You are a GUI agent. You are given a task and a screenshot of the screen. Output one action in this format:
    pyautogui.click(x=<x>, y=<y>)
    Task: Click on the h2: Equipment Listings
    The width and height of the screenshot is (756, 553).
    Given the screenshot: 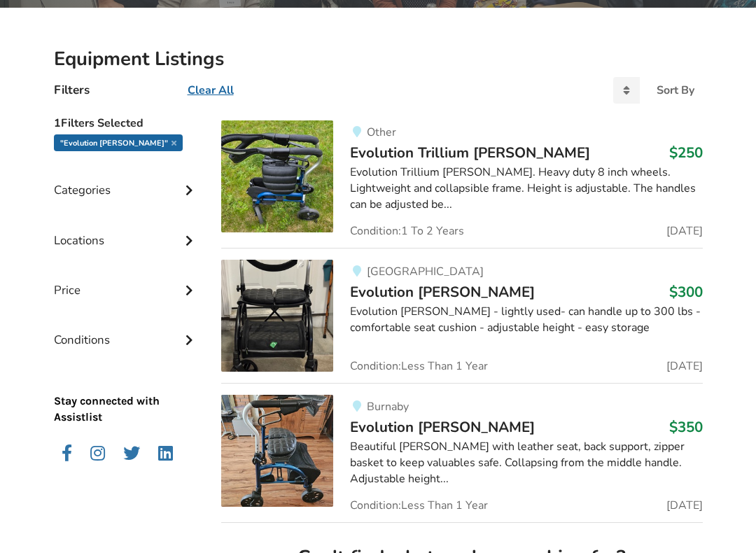 What is the action you would take?
    pyautogui.click(x=378, y=59)
    